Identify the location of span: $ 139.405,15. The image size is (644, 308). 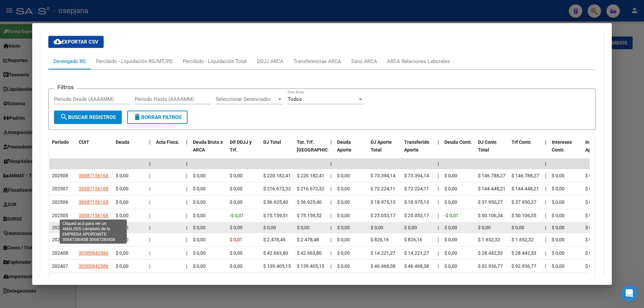
(311, 266).